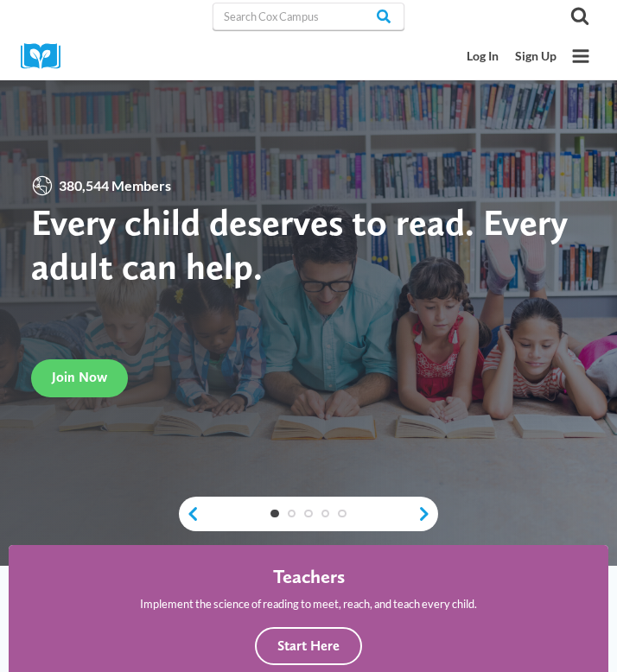 The image size is (617, 672). Describe the element at coordinates (115, 185) in the screenshot. I see `span: 380,544 Members` at that location.